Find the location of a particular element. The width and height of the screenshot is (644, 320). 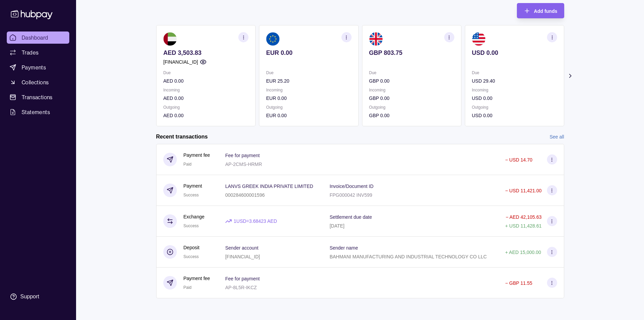

a: Payments is located at coordinates (38, 67).